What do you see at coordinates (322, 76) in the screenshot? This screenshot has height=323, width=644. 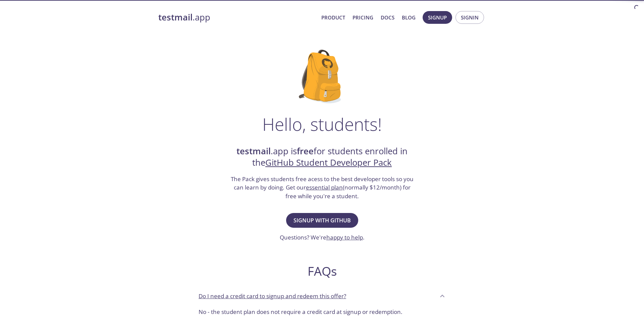 I see `img: github-student-backpack.png` at bounding box center [322, 76].